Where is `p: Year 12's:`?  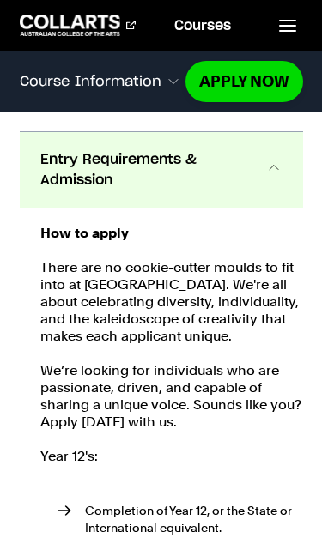 p: Year 12's: is located at coordinates (172, 456).